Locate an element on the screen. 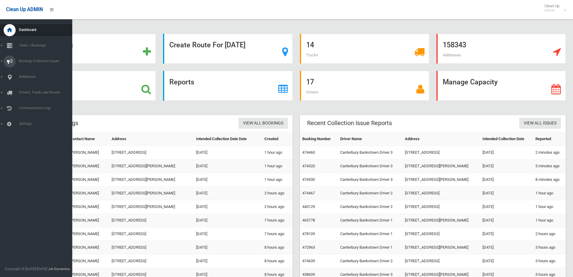 Image resolution: width=573 pixels, height=277 pixels. a: View All Issues is located at coordinates (540, 123).